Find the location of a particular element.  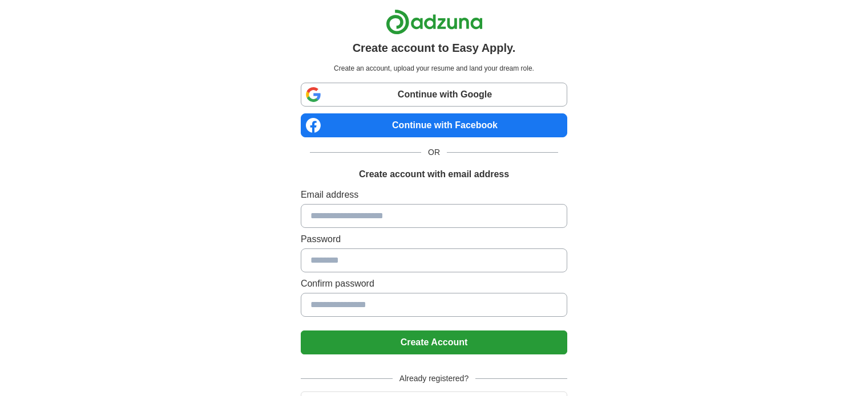

p: Create an account, upload your resume and land your dream role. is located at coordinates (434, 69).